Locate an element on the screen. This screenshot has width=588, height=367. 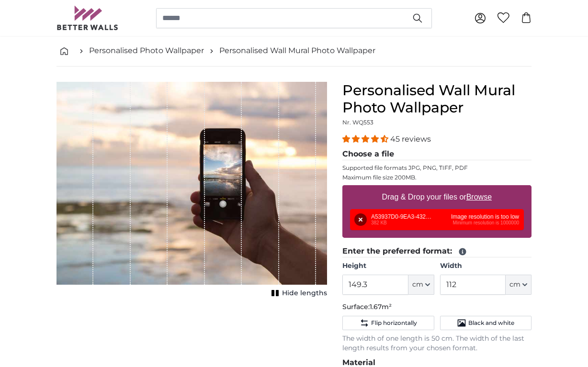
a: Personalised Wall Mural Photo Wallpaper is located at coordinates (298, 51).